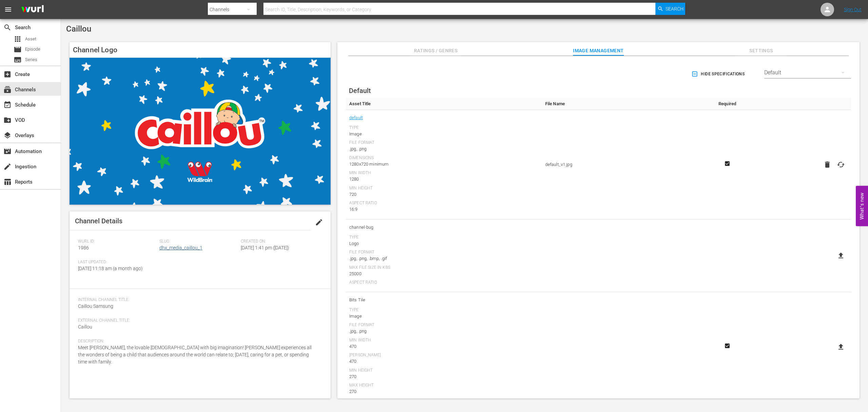 This screenshot has height=412, width=868. What do you see at coordinates (625, 104) in the screenshot?
I see `th: File Name` at bounding box center [625, 104].